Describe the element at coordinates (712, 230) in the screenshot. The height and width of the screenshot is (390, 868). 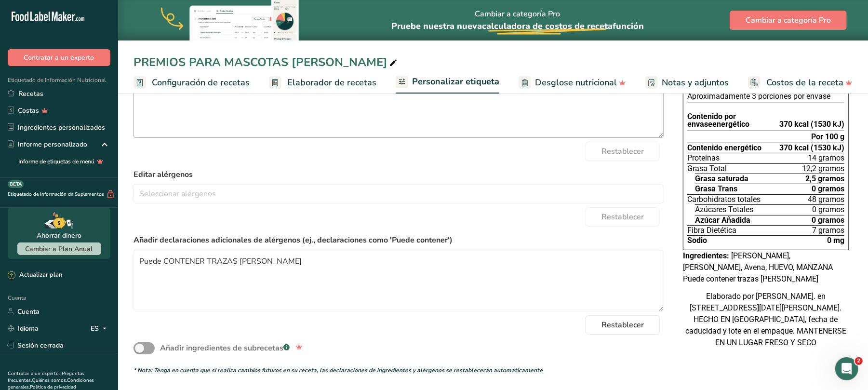
I see `font: Fibra Dietética` at that location.